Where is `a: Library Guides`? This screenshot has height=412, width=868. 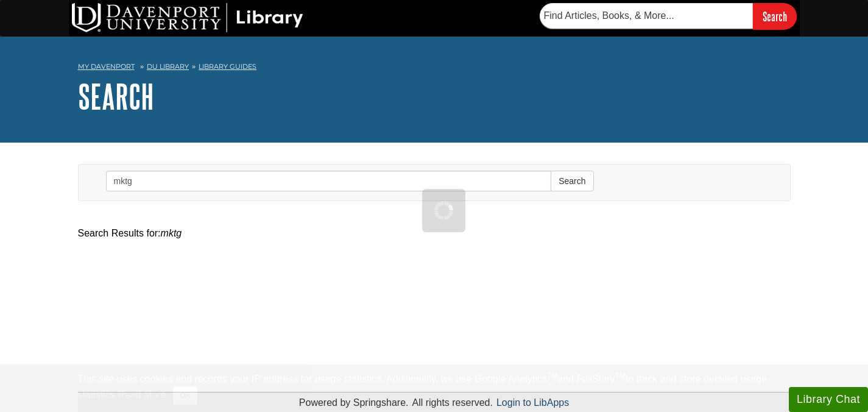
a: Library Guides is located at coordinates (227, 66).